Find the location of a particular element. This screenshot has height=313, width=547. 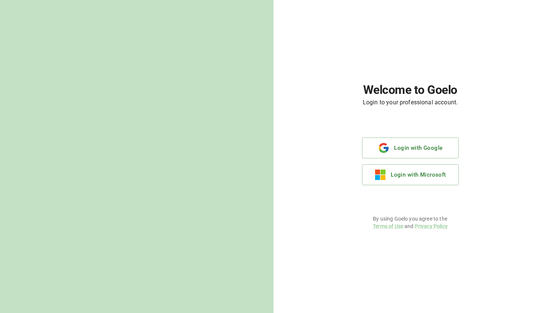

p: By using Goelo you agree to the and is located at coordinates (410, 222).